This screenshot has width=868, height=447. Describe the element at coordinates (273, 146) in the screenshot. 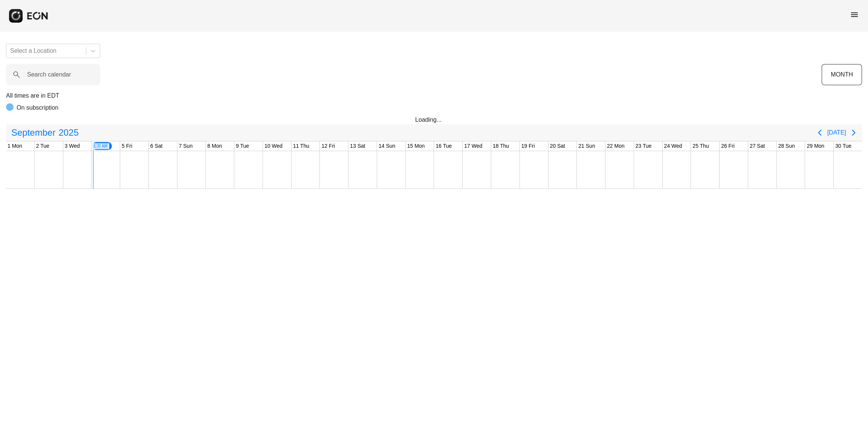

I see `div: 10 Wed` at that location.